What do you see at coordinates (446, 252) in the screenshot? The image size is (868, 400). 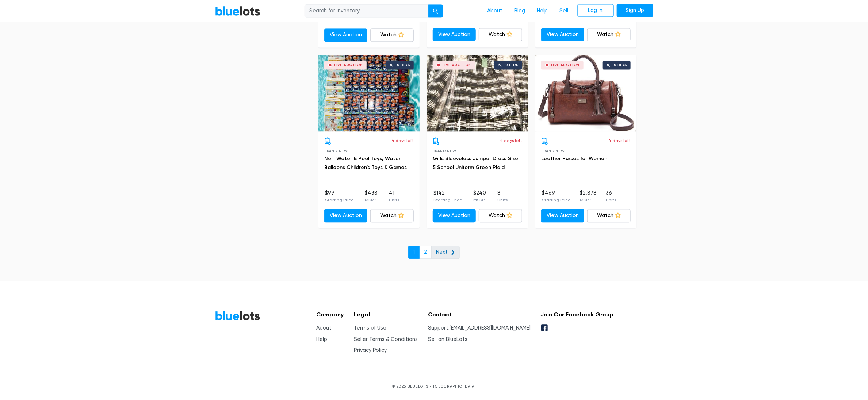 I see `a: Next ❯` at bounding box center [446, 252].